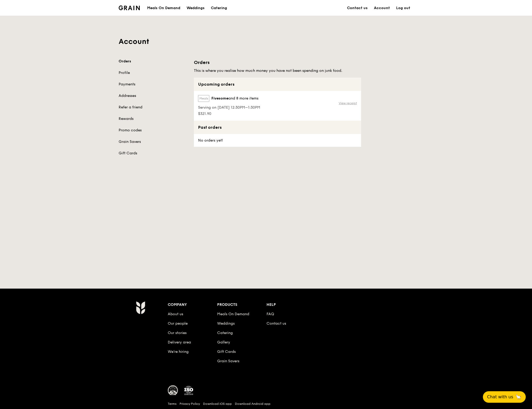 Image resolution: width=532 pixels, height=409 pixels. Describe the element at coordinates (153, 130) in the screenshot. I see `a: Promo codes` at that location.